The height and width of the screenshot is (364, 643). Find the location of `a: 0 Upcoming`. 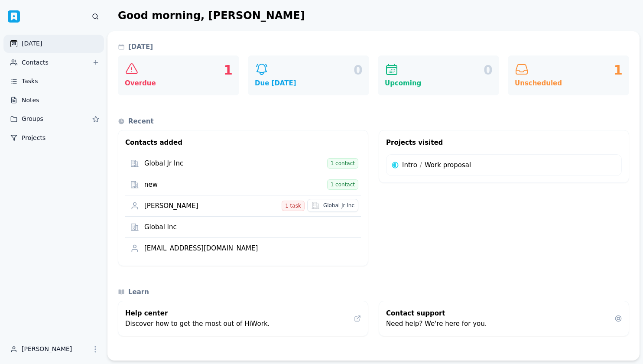

a: 0 Upcoming is located at coordinates (439, 75).